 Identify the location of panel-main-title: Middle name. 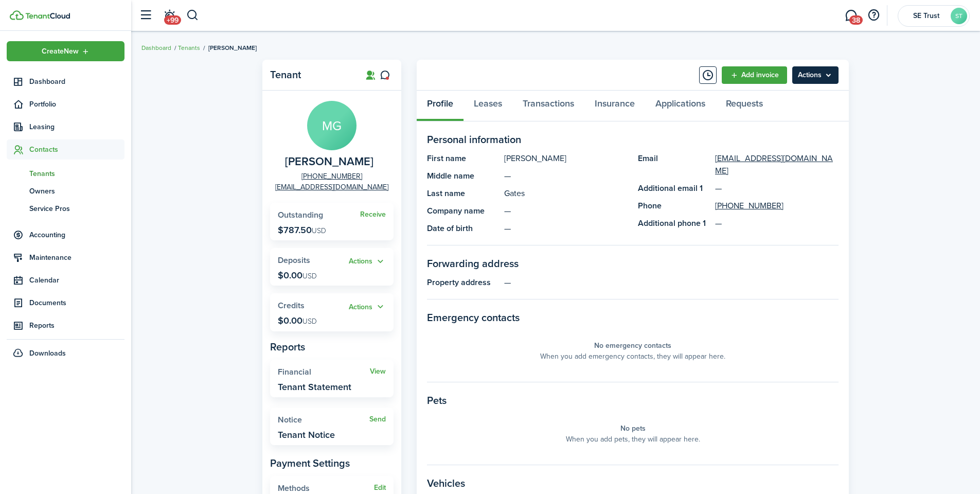
(463, 176).